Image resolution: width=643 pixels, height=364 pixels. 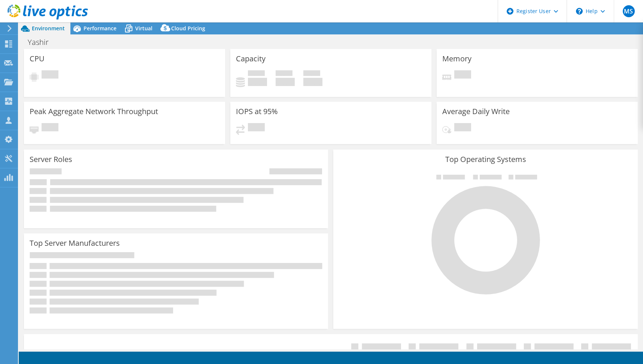 I want to click on span: Used, so click(x=256, y=74).